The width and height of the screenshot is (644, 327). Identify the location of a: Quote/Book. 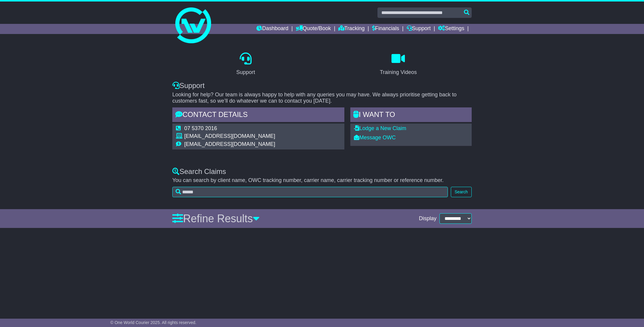
(314, 29).